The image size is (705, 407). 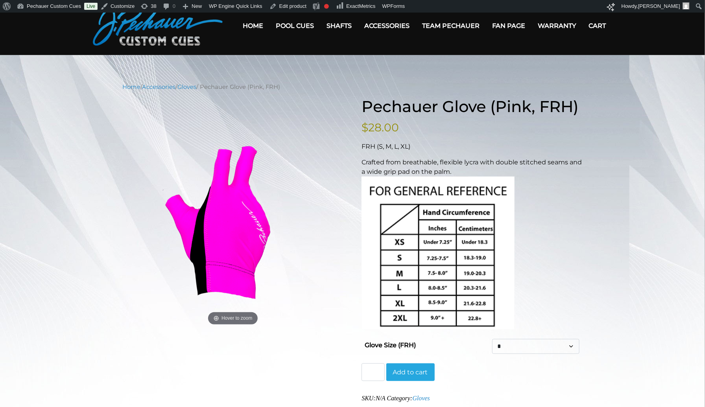 I want to click on a: Shafts, so click(x=339, y=26).